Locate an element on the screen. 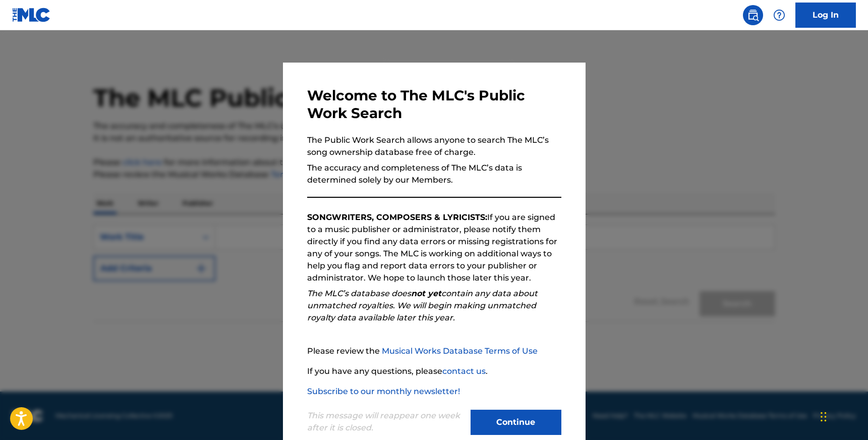 The image size is (868, 440). a: contact us is located at coordinates (464, 371).